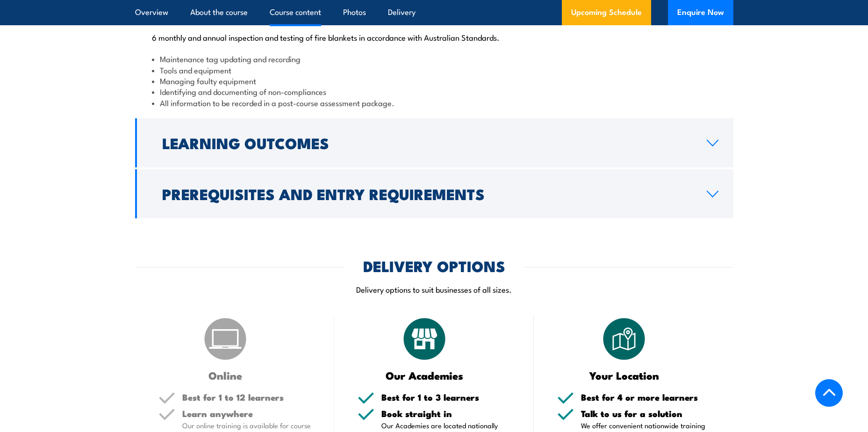  I want to click on p: Delivery options to suit businesses of all sizes., so click(434, 289).